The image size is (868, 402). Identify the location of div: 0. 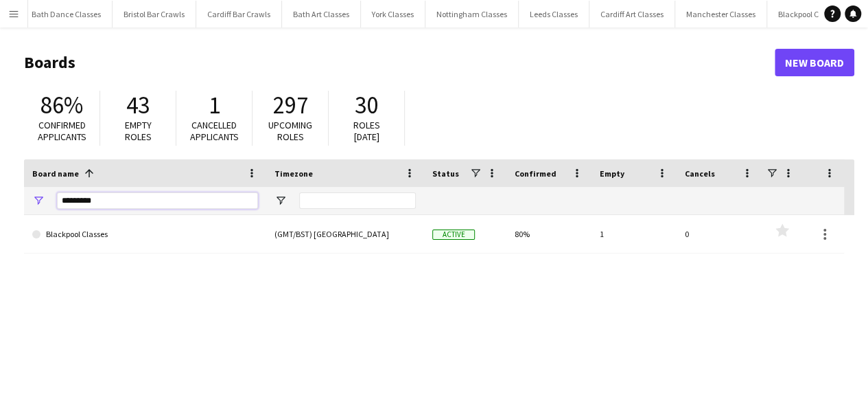
(719, 233).